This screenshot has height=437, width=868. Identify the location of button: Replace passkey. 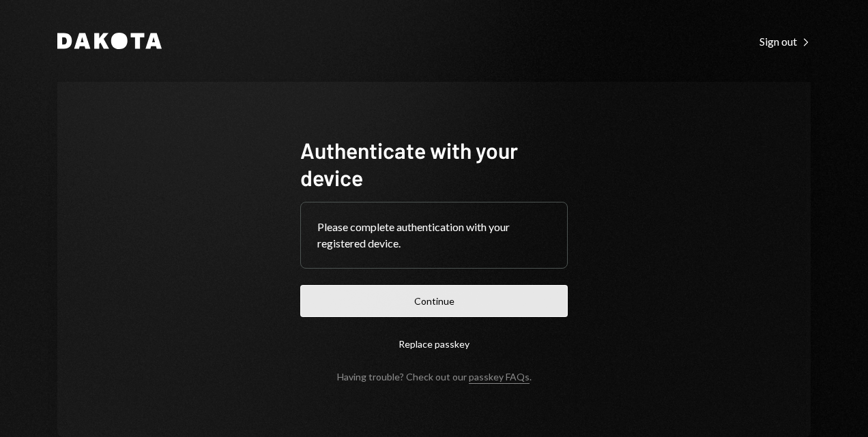
(434, 344).